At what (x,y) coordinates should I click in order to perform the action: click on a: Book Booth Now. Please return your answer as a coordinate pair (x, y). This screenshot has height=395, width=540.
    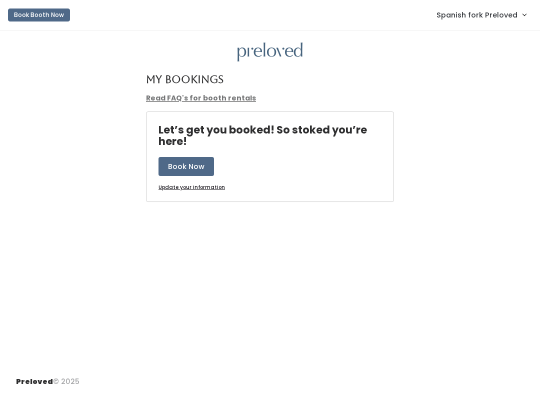
    Looking at the image, I should click on (39, 15).